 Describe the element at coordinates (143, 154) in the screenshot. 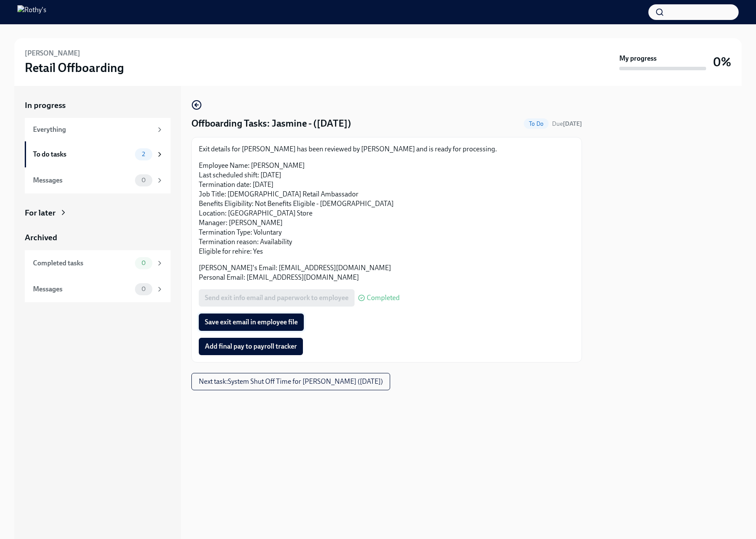

I see `span: 2` at that location.